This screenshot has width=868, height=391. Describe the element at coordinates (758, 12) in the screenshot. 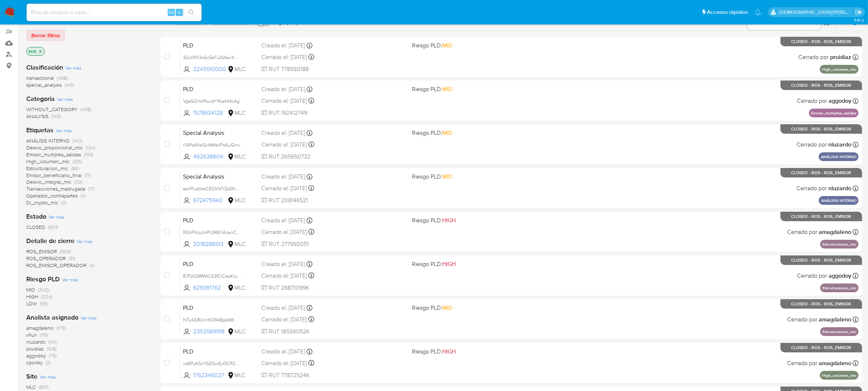

I see `a: Notificaciones` at that location.